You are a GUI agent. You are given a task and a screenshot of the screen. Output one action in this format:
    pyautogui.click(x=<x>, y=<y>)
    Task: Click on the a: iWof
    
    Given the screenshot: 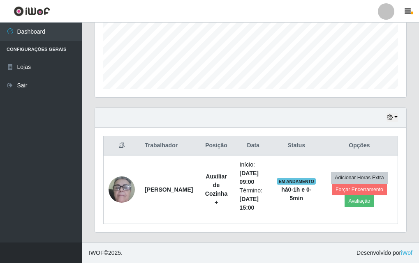 What is the action you would take?
    pyautogui.click(x=406, y=253)
    